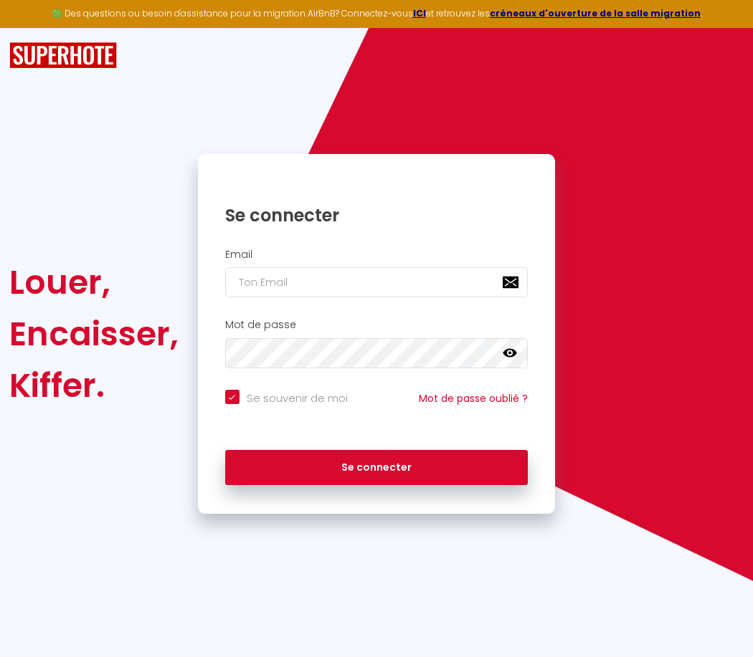  What do you see at coordinates (419, 13) in the screenshot?
I see `strong: ICI` at bounding box center [419, 13].